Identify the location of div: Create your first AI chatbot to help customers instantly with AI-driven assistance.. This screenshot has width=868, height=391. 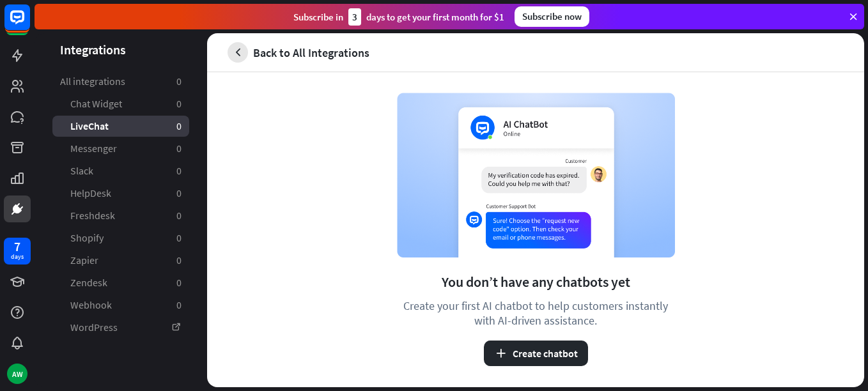
(535, 313).